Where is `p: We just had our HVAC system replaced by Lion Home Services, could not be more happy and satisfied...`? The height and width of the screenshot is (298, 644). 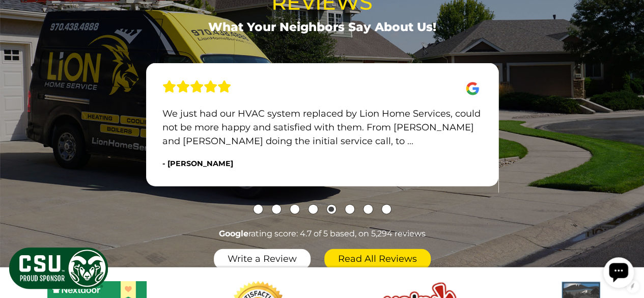
p: We just had our HVAC system replaced by Lion Home Services, could not be more happy and satisfied... is located at coordinates (322, 127).